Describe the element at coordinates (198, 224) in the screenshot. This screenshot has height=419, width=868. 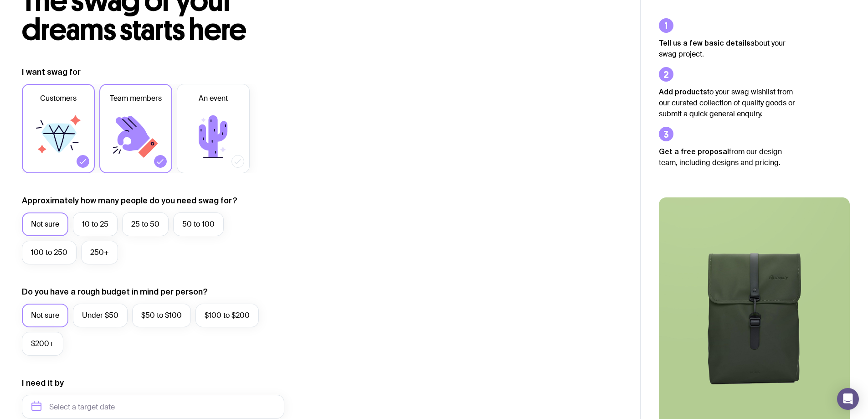
I see `label: 50 to 100` at that location.